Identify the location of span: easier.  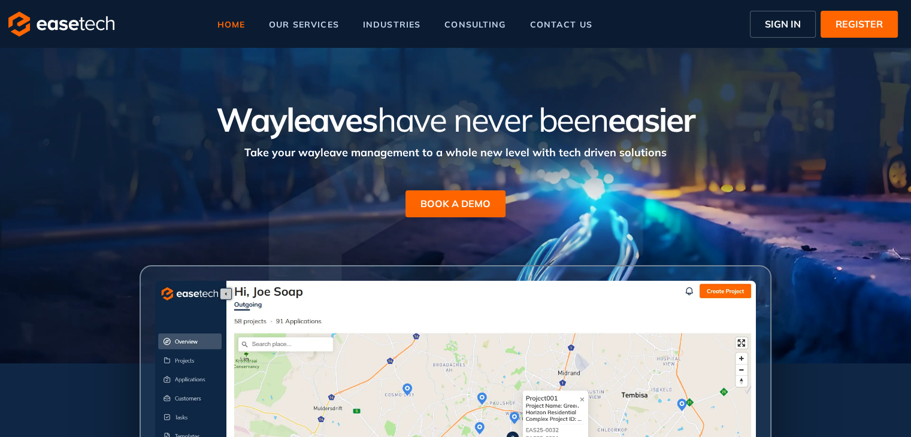
(651, 119).